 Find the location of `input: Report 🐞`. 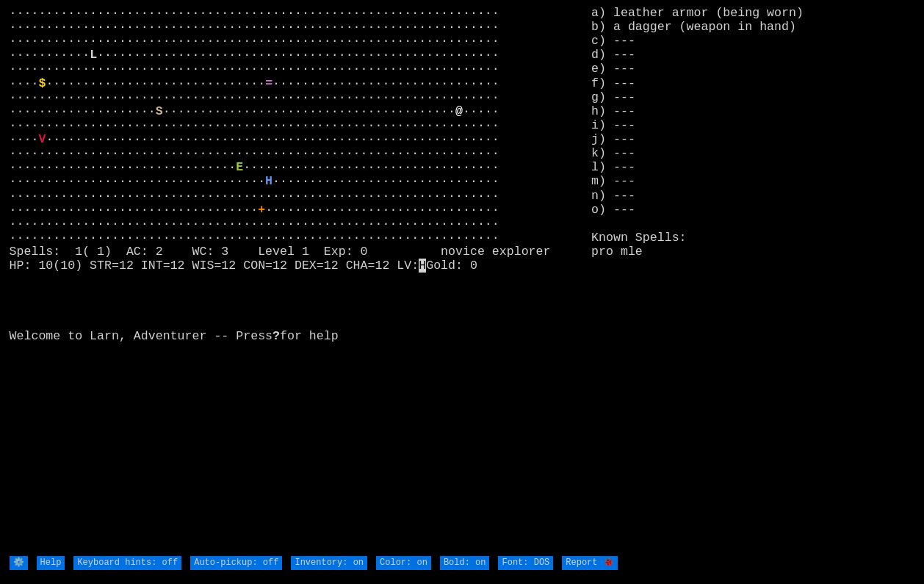

input: Report 🐞 is located at coordinates (589, 562).